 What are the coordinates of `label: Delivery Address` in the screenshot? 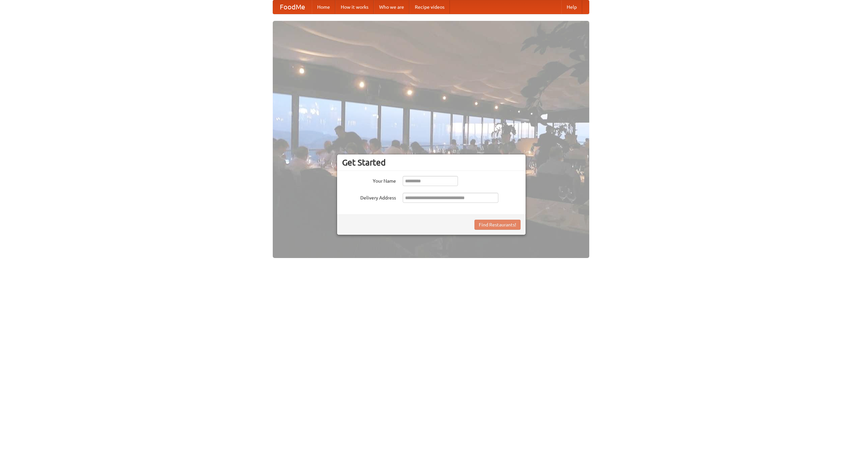 It's located at (369, 197).